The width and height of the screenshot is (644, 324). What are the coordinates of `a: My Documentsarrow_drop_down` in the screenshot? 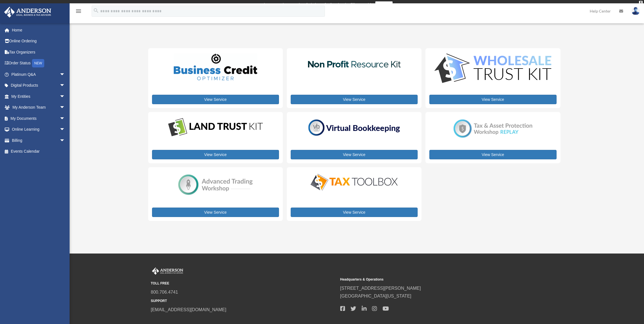 It's located at (39, 118).